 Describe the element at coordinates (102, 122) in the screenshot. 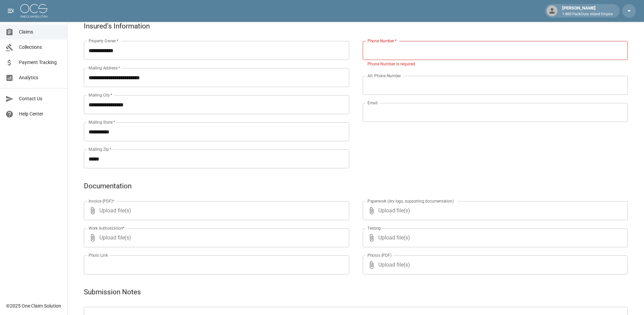

I see `label: Mailing State` at that location.